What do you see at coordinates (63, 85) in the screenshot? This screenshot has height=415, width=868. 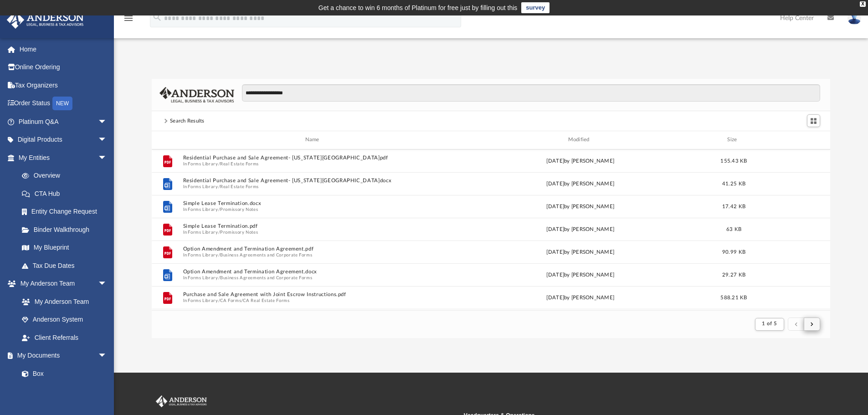 I see `a: Tax Organizers` at bounding box center [63, 85].